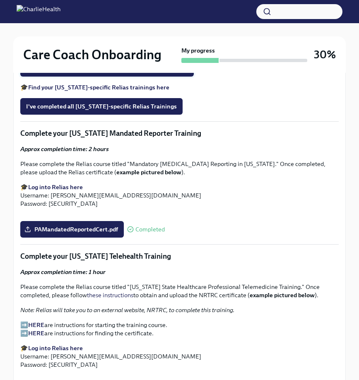 The width and height of the screenshot is (359, 380). I want to click on strong: Approx completion time: 1 hour, so click(63, 272).